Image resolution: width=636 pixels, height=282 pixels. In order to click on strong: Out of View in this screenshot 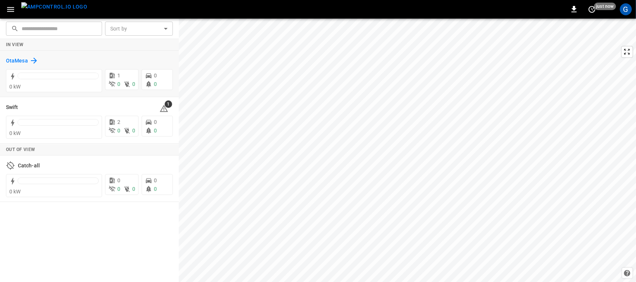, I will do `click(20, 150)`.